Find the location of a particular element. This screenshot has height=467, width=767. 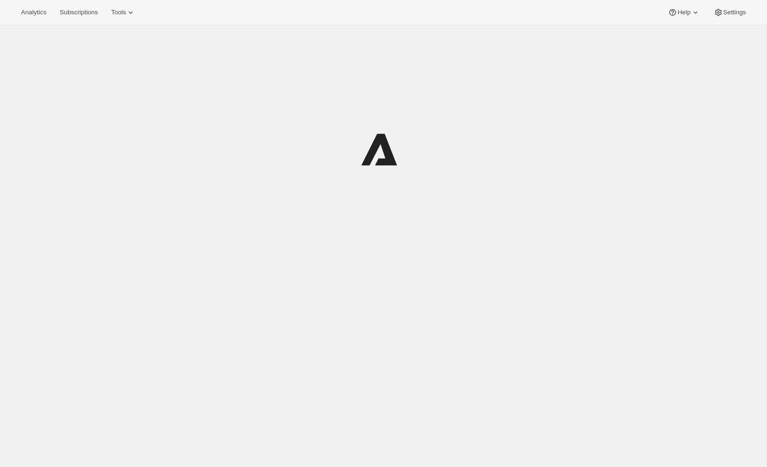

span: Help is located at coordinates (684, 12).